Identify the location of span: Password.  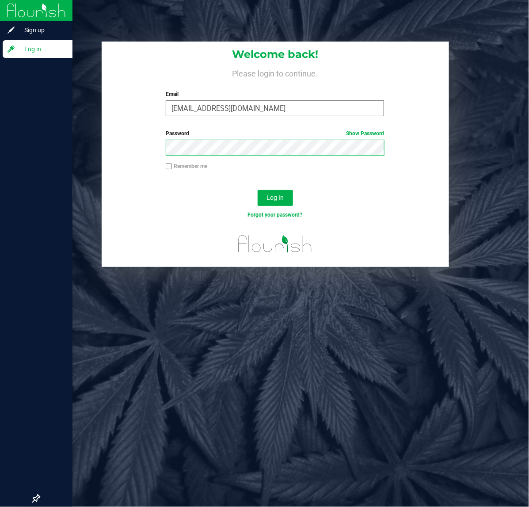
(177, 134).